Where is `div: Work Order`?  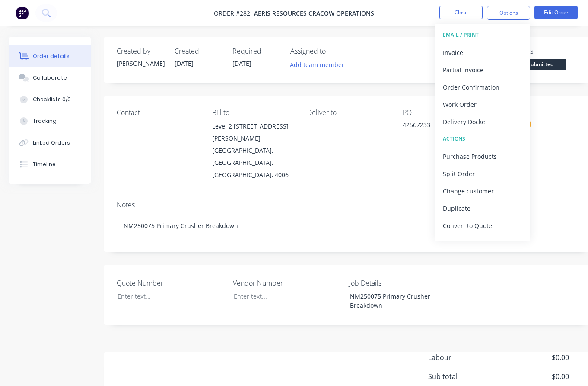 div: Work Order is located at coordinates (483, 104).